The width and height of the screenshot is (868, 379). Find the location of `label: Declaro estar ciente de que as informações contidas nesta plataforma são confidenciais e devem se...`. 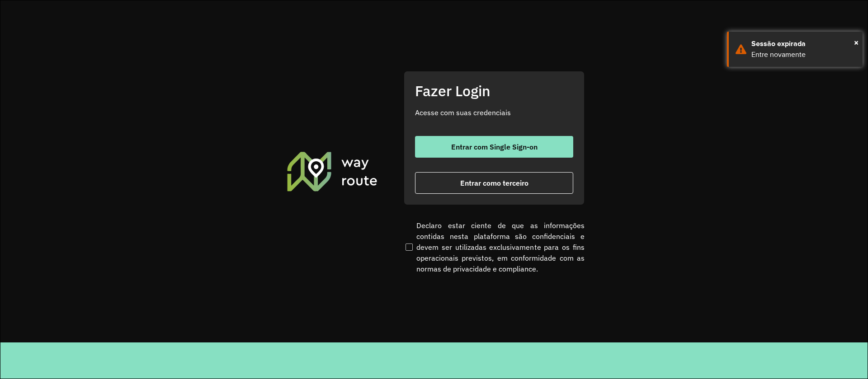

label: Declaro estar ciente de que as informações contidas nesta plataforma são confidenciais e devem se... is located at coordinates (494, 247).